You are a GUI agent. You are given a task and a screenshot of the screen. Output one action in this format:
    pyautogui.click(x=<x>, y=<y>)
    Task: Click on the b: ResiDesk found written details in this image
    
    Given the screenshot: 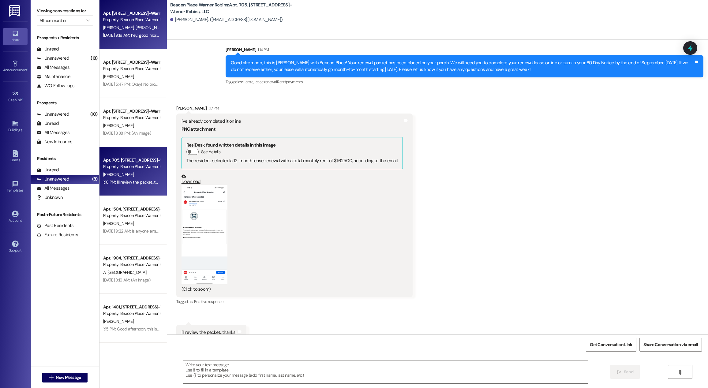 What is the action you would take?
    pyautogui.click(x=231, y=145)
    